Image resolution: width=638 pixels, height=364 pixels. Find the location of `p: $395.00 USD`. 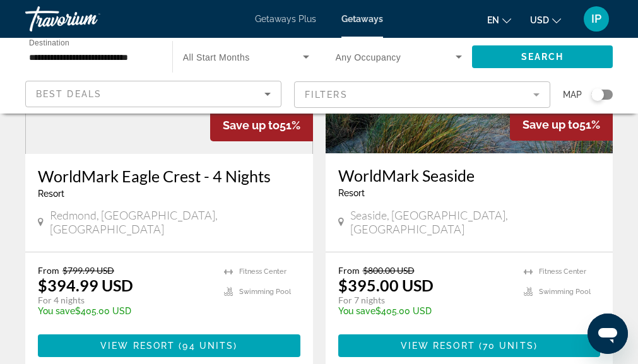

p: $395.00 USD is located at coordinates (386, 285).